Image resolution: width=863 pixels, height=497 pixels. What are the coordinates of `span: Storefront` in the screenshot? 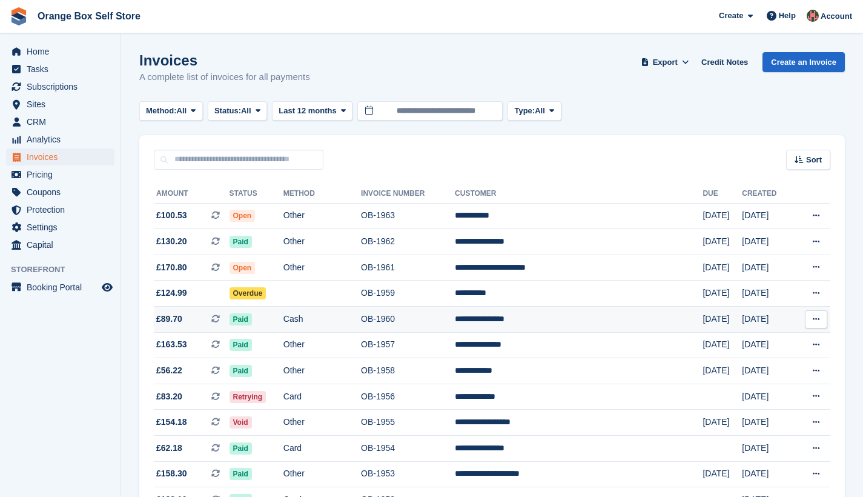 It's located at (65, 270).